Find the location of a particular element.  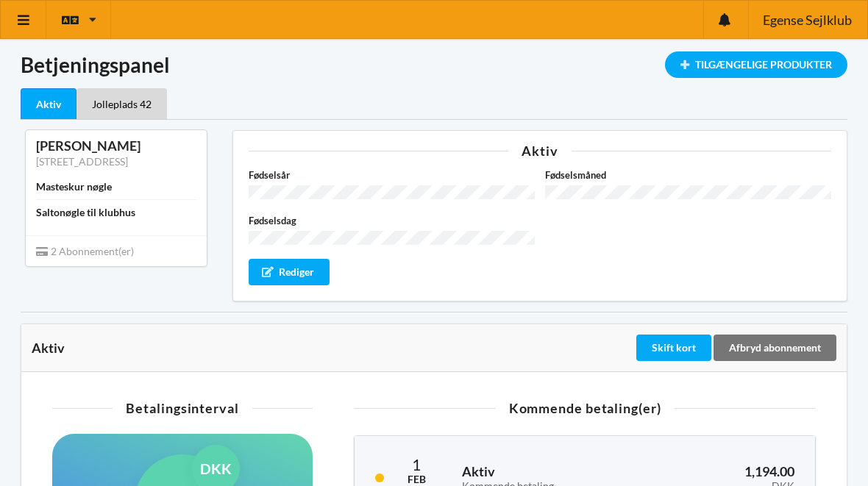

span: Egense Sejlklub is located at coordinates (808, 19).